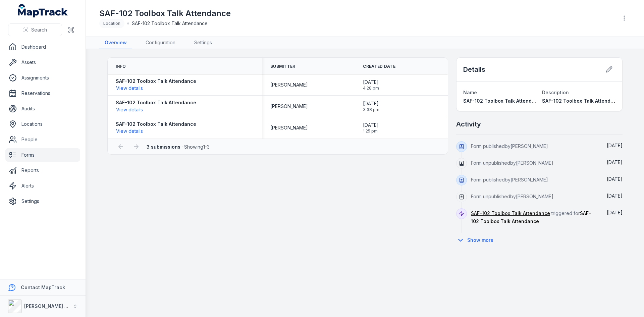  Describe the element at coordinates (556, 92) in the screenshot. I see `span: Description` at that location.